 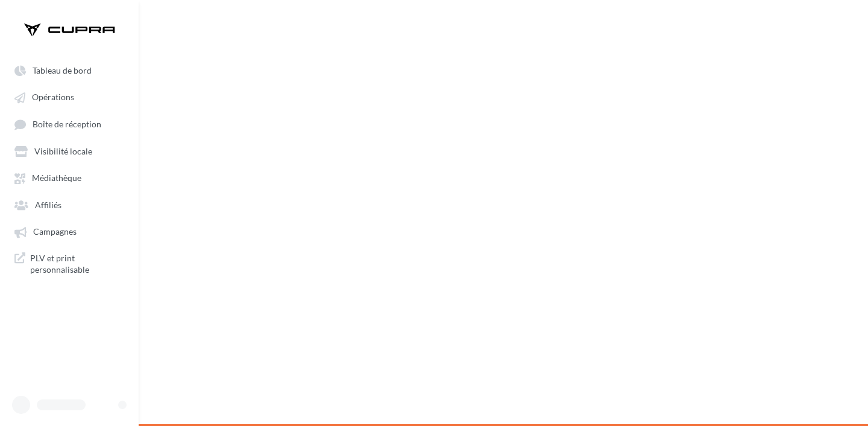 I want to click on a: Tableau de bord, so click(x=69, y=70).